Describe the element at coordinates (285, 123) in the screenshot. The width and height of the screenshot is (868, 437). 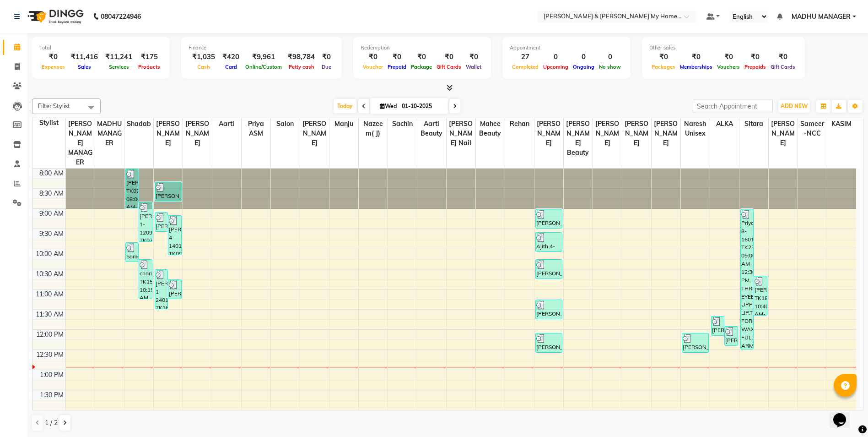
I see `span: Salon` at that location.